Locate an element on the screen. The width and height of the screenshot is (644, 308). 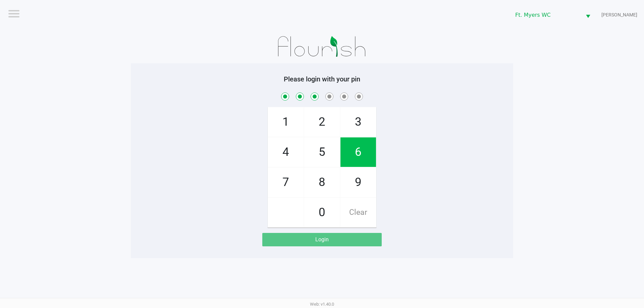
button: Select is located at coordinates (588, 15).